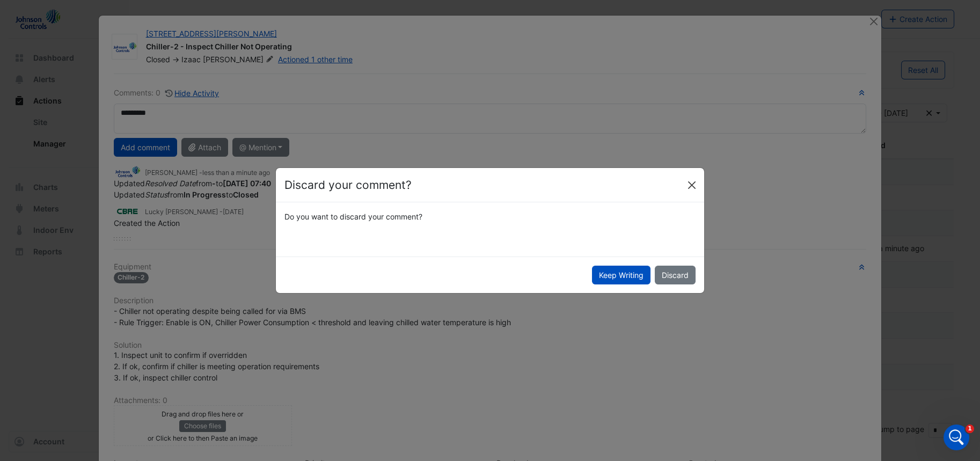  I want to click on h4: Discard your comment?, so click(348, 185).